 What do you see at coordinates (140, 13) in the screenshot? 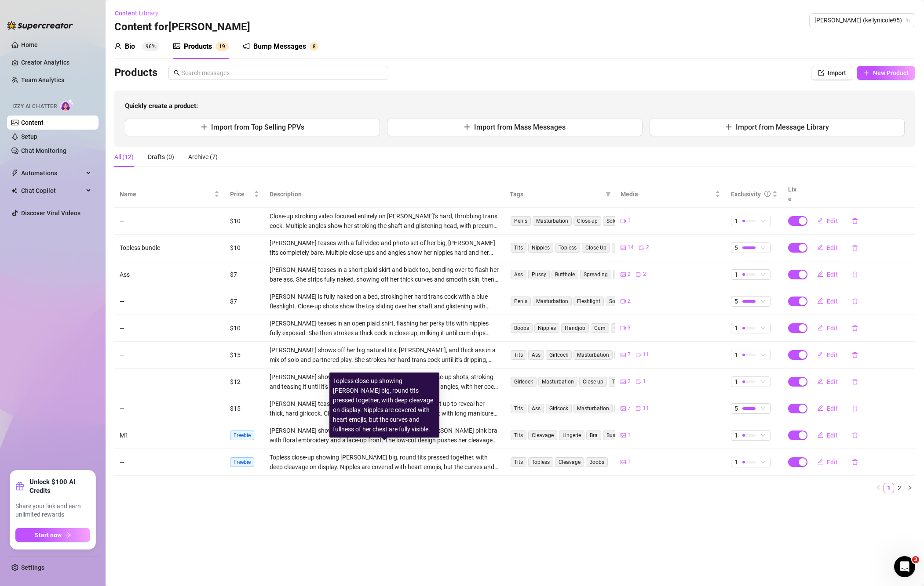
I see `button: Content Library` at bounding box center [140, 13].